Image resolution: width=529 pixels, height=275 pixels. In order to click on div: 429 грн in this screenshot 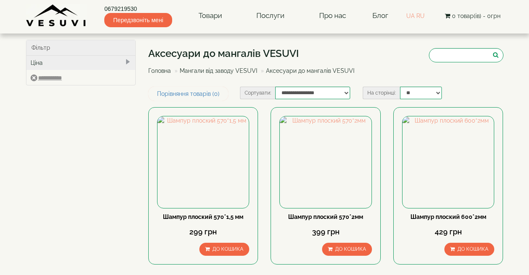, I will do `click(448, 232)`.